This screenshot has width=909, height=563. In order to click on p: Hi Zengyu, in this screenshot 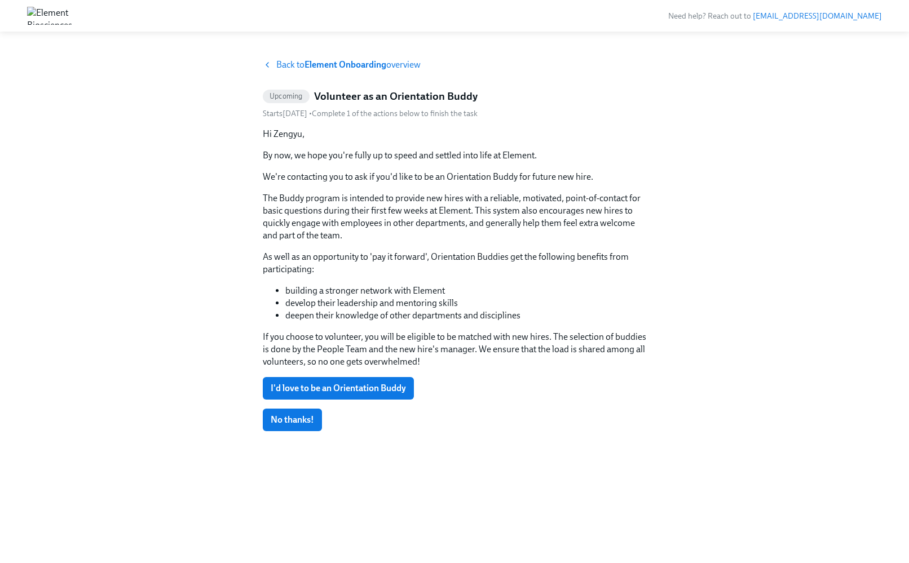, I will do `click(454, 134)`.